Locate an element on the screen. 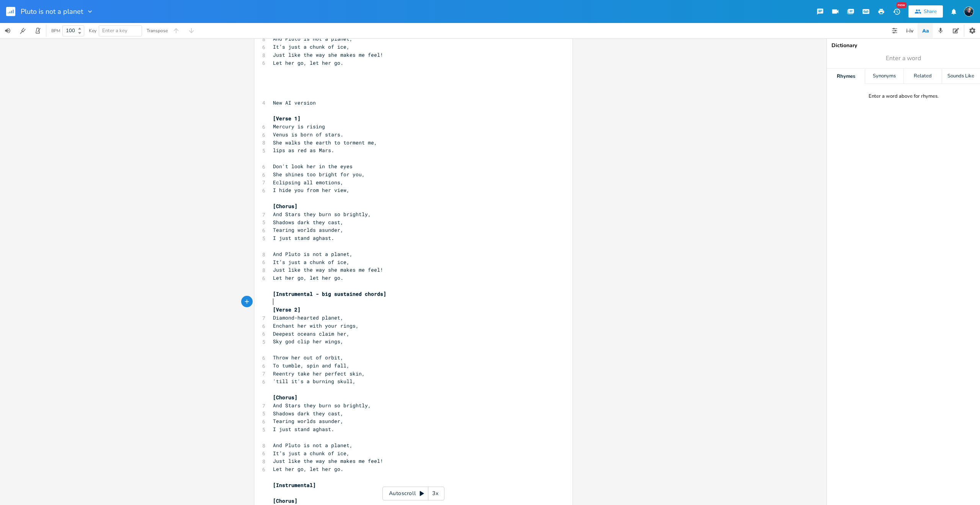 Image resolution: width=980 pixels, height=505 pixels. img: Stew Dean is located at coordinates (969, 11).